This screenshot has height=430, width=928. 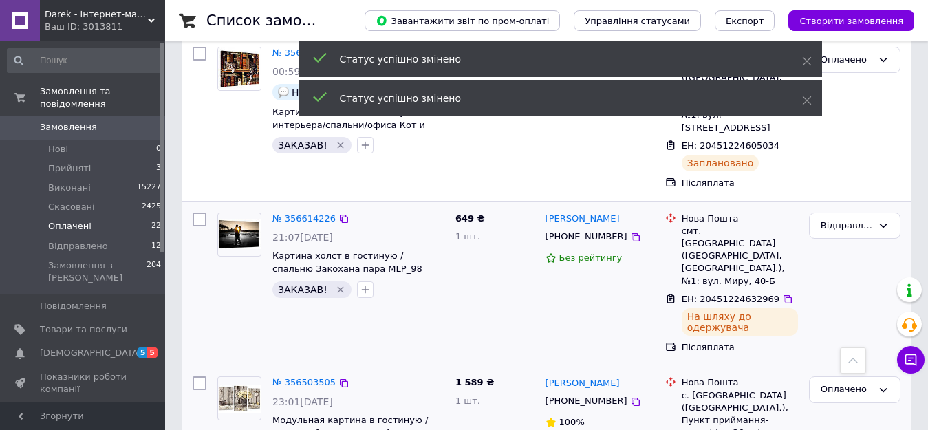 I want to click on div: На шляху до одержувача, so click(x=740, y=322).